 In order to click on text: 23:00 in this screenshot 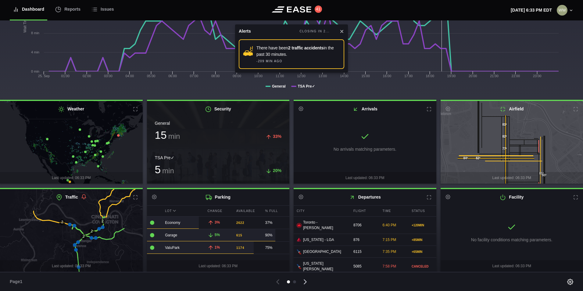, I will do `click(537, 76)`.